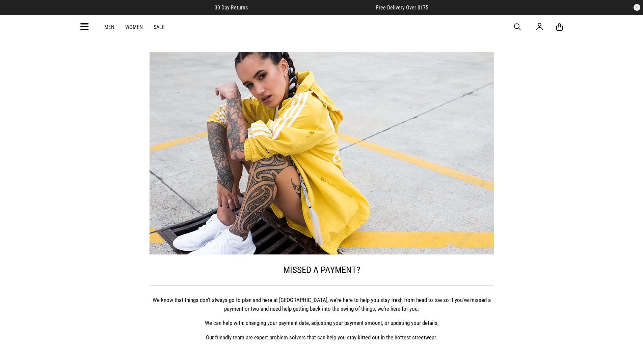 Image resolution: width=643 pixels, height=364 pixels. I want to click on img: Redrat logo, so click(322, 27).